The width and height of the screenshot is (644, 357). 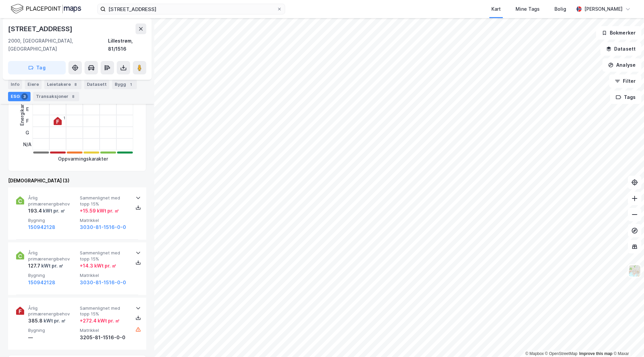 What do you see at coordinates (27, 132) in the screenshot?
I see `div: G` at bounding box center [27, 132].